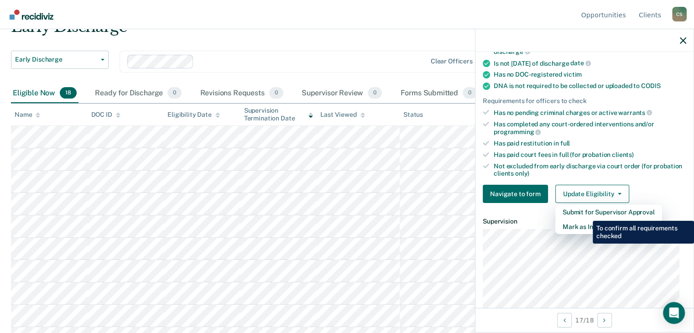 This screenshot has width=694, height=333. I want to click on div: Supervisor Review, so click(342, 94).